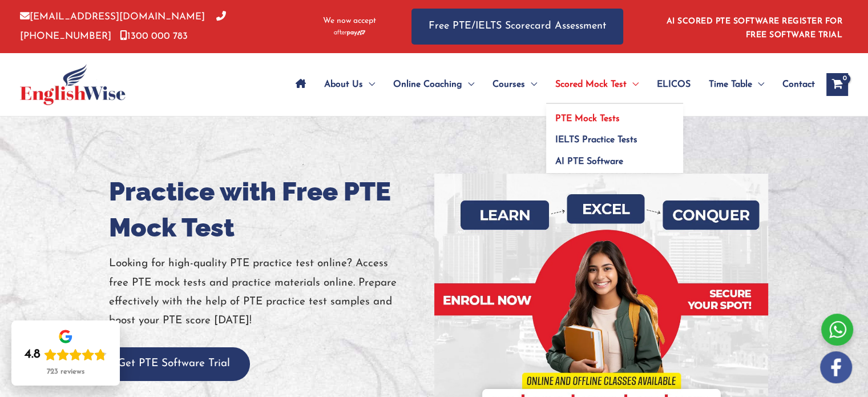 This screenshot has height=397, width=868. Describe the element at coordinates (349, 21) in the screenshot. I see `span: We now accept` at that location.